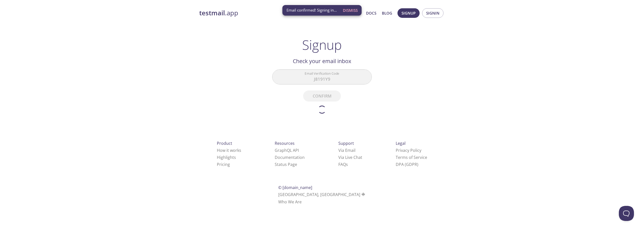 The image size is (644, 231). Describe the element at coordinates (322, 61) in the screenshot. I see `h2: Check your email inbox` at that location.